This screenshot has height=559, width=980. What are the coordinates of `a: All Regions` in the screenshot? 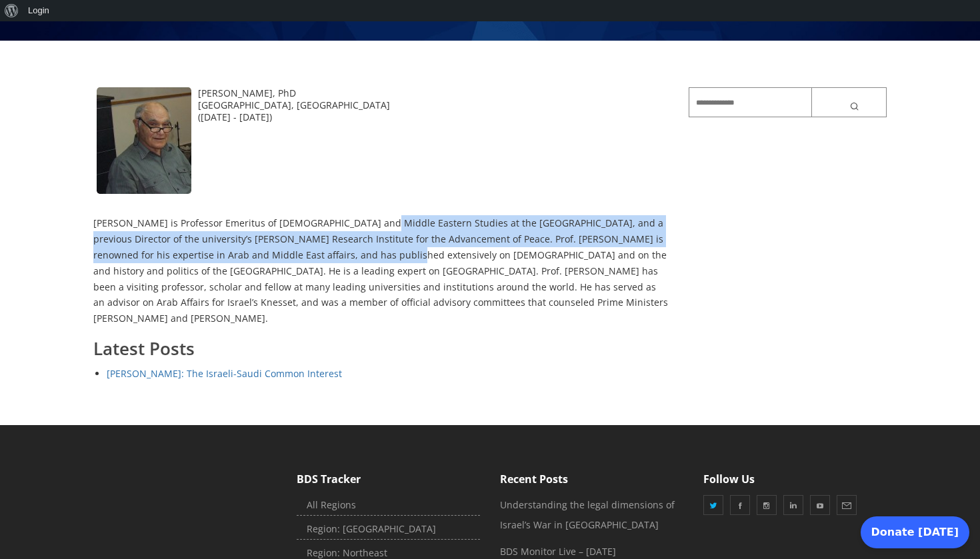 It's located at (388, 505).